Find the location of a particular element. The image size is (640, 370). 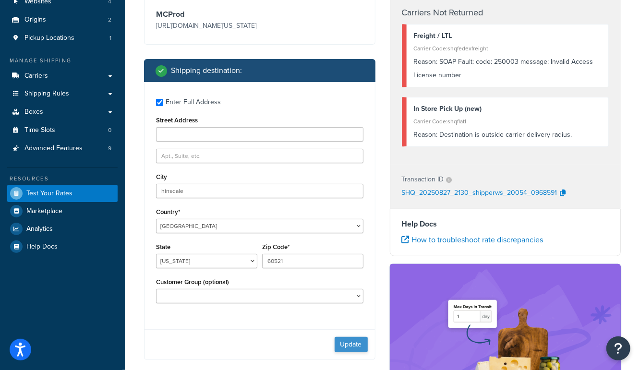

span: 0 is located at coordinates (110, 130).